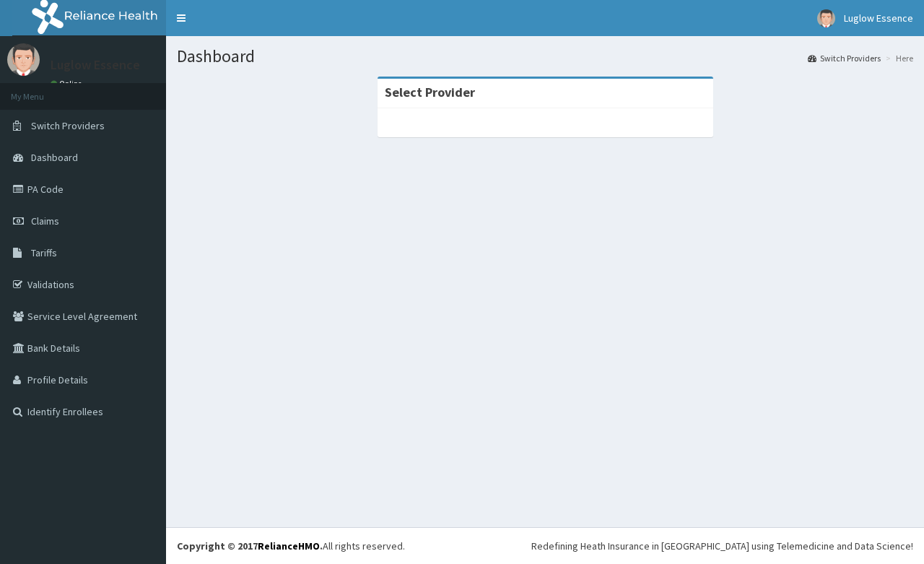  Describe the element at coordinates (54, 157) in the screenshot. I see `span: Dashboard` at that location.